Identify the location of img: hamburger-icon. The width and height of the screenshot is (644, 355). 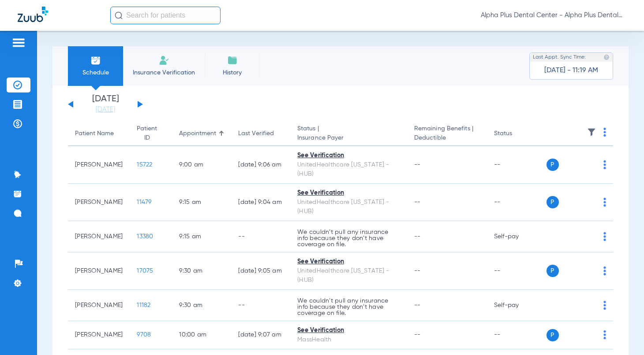
(19, 43).